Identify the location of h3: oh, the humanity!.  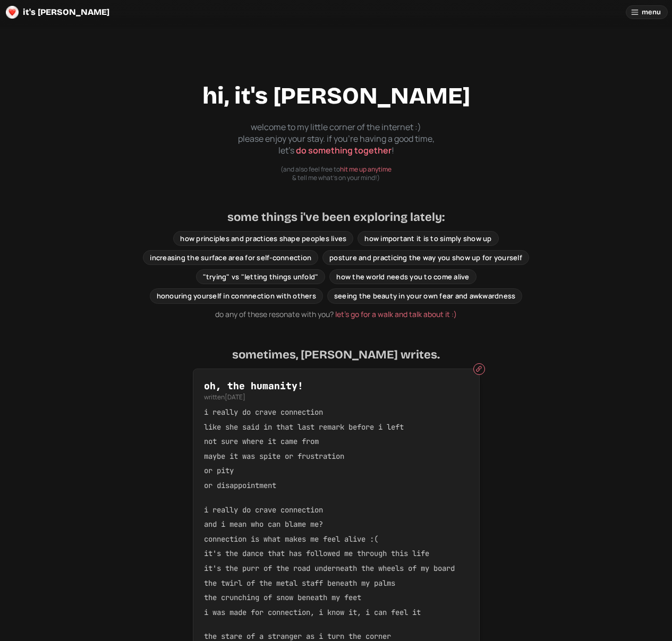
(336, 386).